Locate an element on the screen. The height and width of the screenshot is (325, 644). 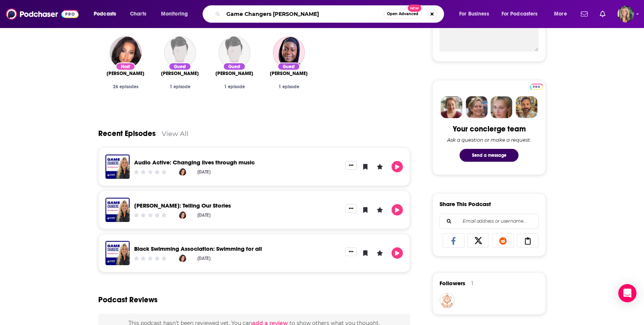
a: Share on Reddit is located at coordinates (503, 240).